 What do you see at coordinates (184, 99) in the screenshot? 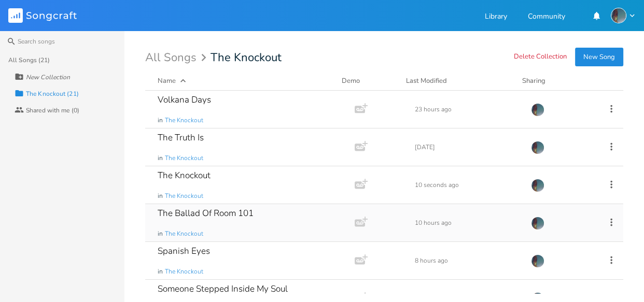
I see `div: Volkana Days` at bounding box center [184, 99].